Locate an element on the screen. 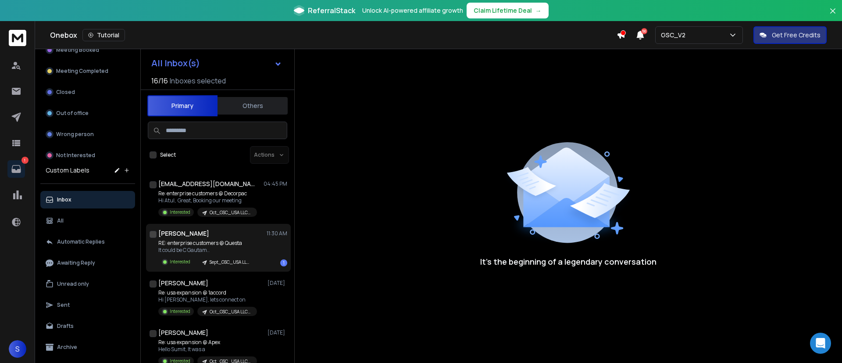  span: S is located at coordinates (18, 349).